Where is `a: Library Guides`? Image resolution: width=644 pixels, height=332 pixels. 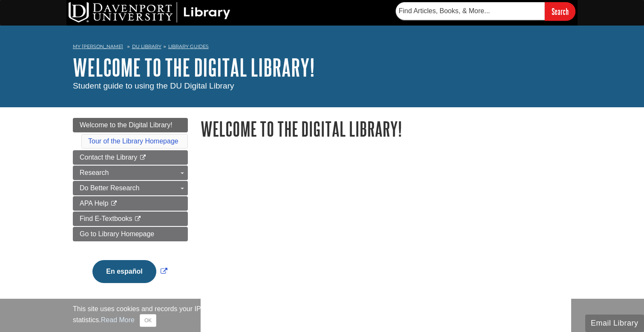 a: Library Guides is located at coordinates (188, 47).